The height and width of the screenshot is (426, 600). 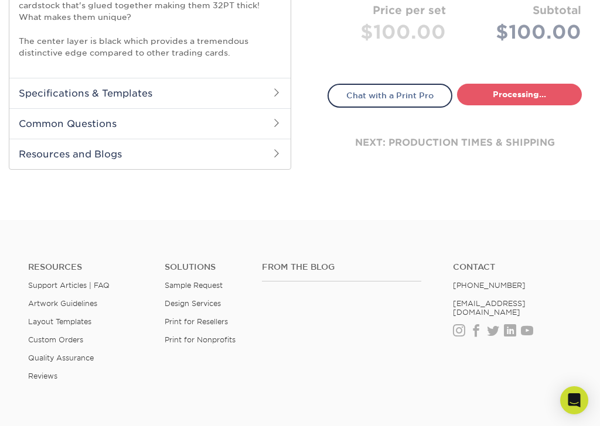 What do you see at coordinates (519, 94) in the screenshot?
I see `a: Processing...` at bounding box center [519, 94].